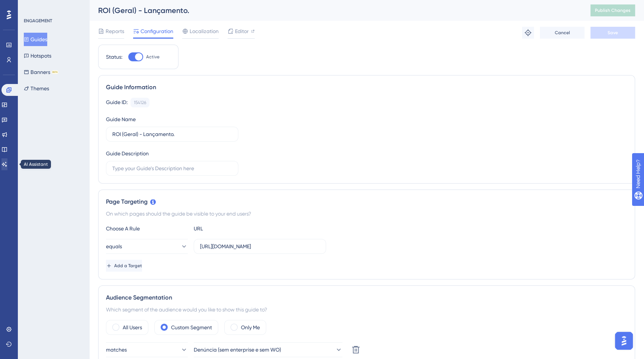 The image size is (644, 359). Describe the element at coordinates (124, 266) in the screenshot. I see `button: Add a Target` at that location.